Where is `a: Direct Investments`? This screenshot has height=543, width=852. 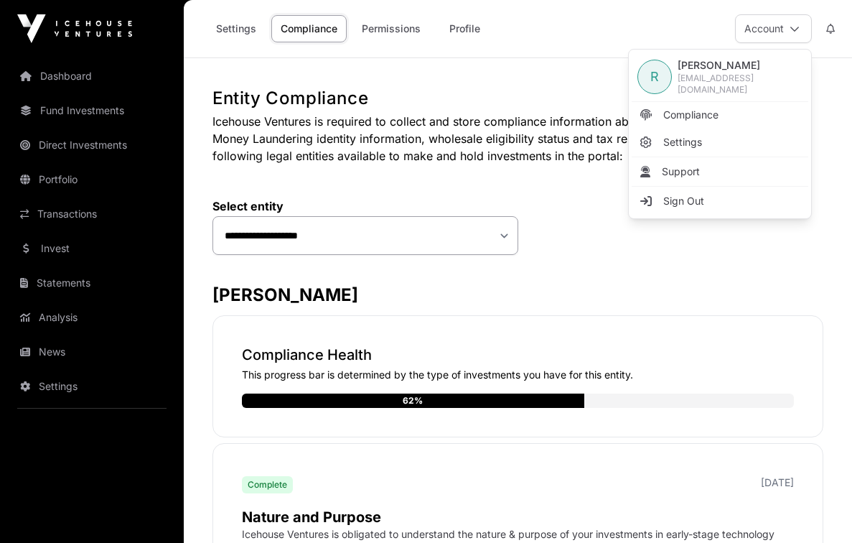
a: Direct Investments is located at coordinates (92, 145).